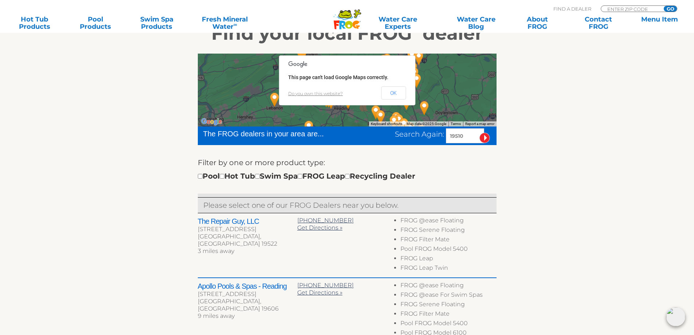 This screenshot has width=694, height=335. What do you see at coordinates (261, 162) in the screenshot?
I see `label: Filter by one or more product type:` at bounding box center [261, 162].